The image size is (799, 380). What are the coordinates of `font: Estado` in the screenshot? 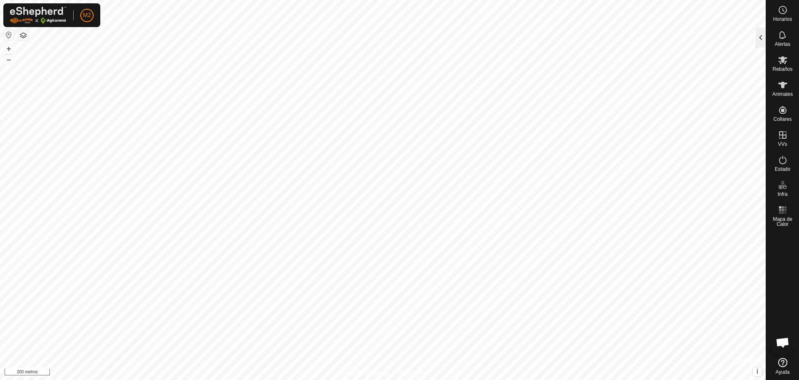 It's located at (782, 169).